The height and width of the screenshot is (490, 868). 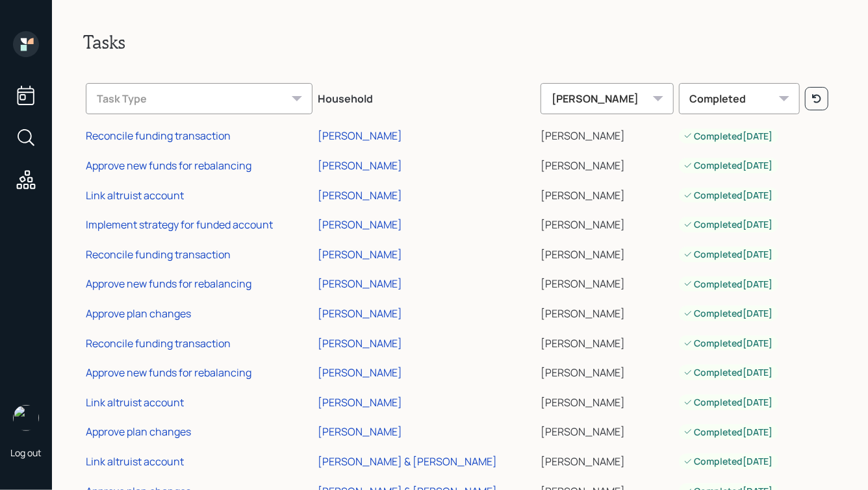 What do you see at coordinates (460, 42) in the screenshot?
I see `h2: Tasks` at bounding box center [460, 42].